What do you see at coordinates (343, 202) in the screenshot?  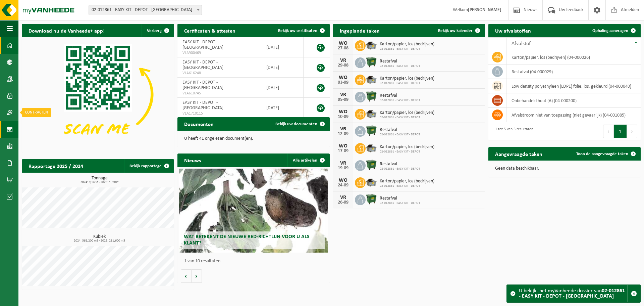 I see `div: 26-09` at bounding box center [343, 202].